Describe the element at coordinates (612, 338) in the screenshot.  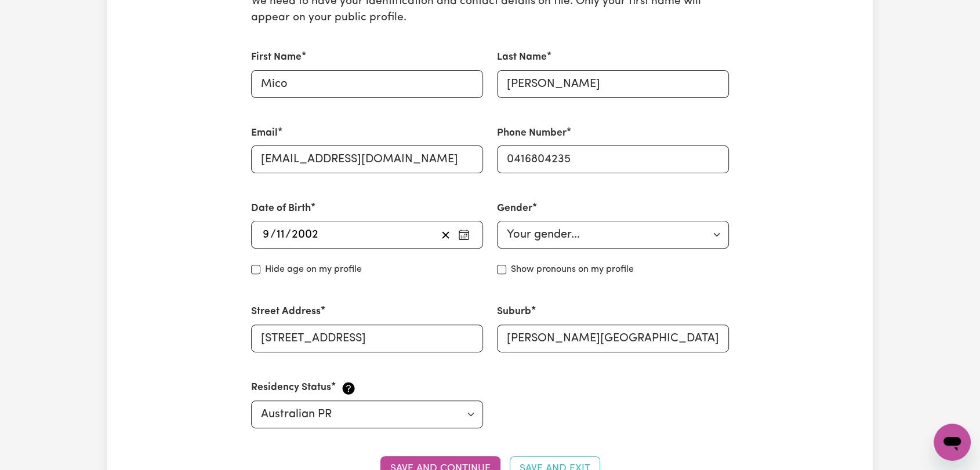
I see `input: e.g. North Bondi, New South Wales` at that location.